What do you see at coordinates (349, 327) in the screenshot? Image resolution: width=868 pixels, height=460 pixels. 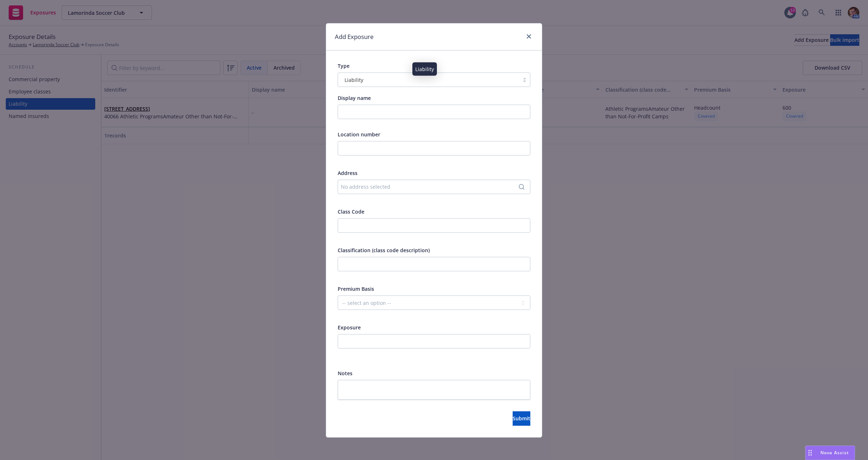 I see `span: Exposure` at bounding box center [349, 327].